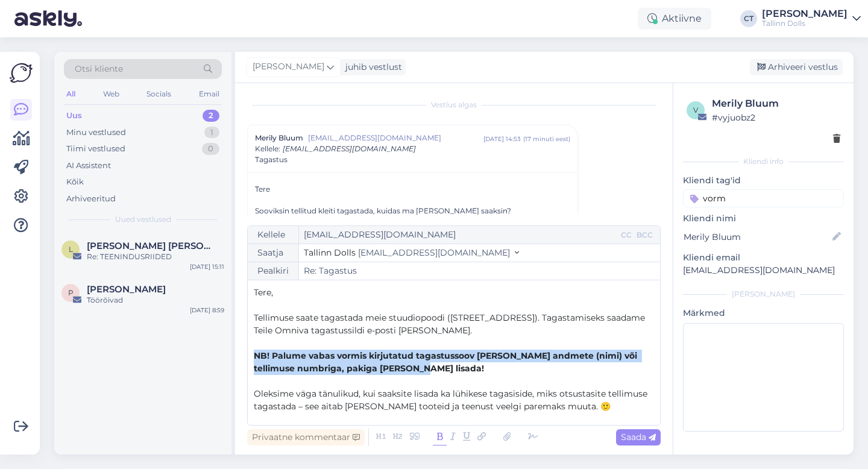  I want to click on div: Merily Bluum, so click(776, 104).